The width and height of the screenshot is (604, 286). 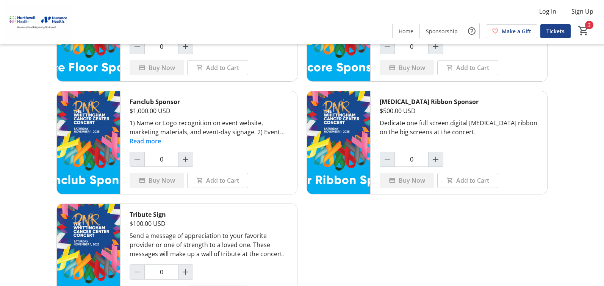 I want to click on button: Cart, so click(x=583, y=31).